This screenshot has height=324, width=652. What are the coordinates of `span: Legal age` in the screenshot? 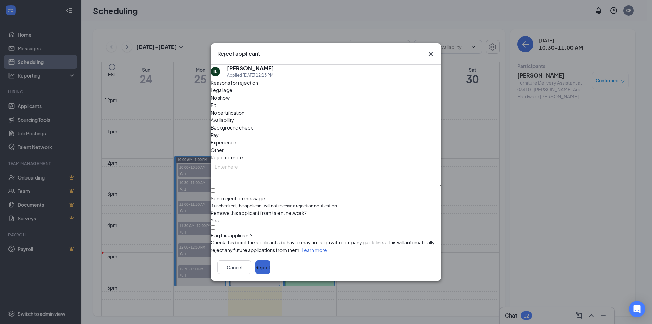 It's located at (221, 90).